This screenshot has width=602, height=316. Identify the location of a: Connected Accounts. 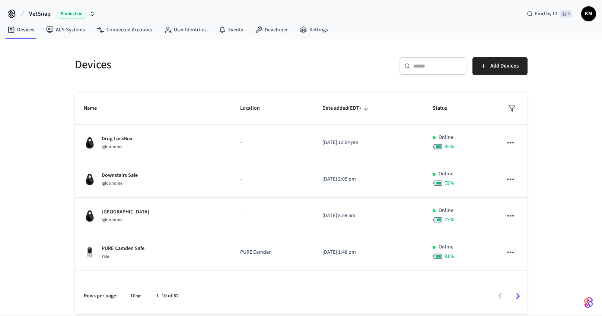
(124, 30).